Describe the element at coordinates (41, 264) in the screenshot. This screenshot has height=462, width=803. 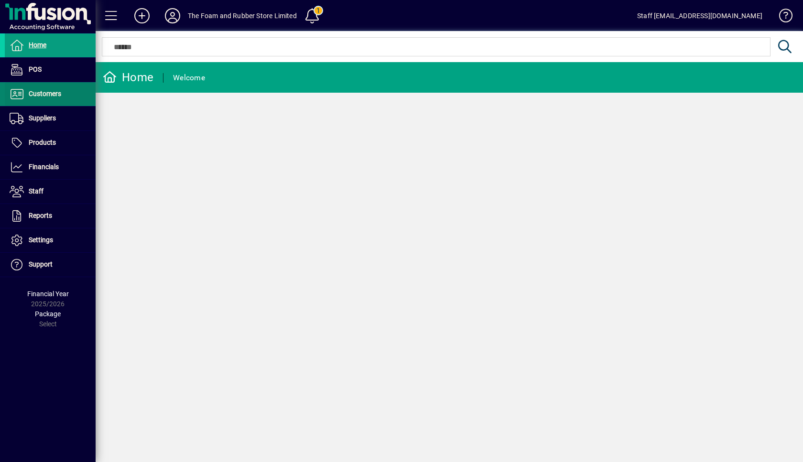
I see `span: Support` at that location.